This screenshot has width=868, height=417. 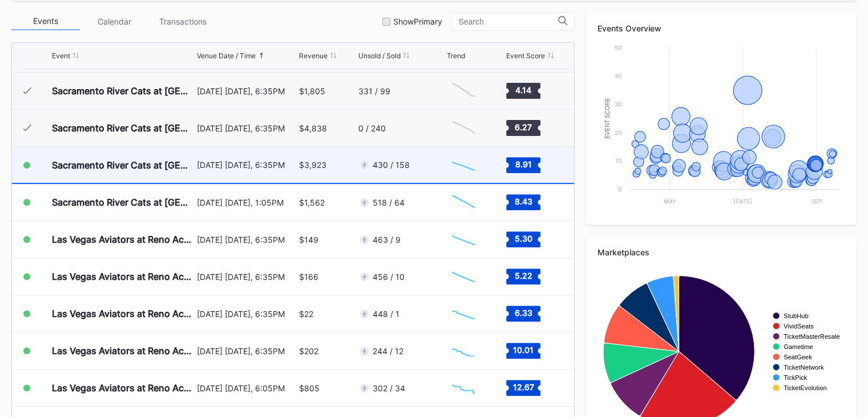 What do you see at coordinates (524, 90) in the screenshot?
I see `text: 4.14` at bounding box center [524, 90].